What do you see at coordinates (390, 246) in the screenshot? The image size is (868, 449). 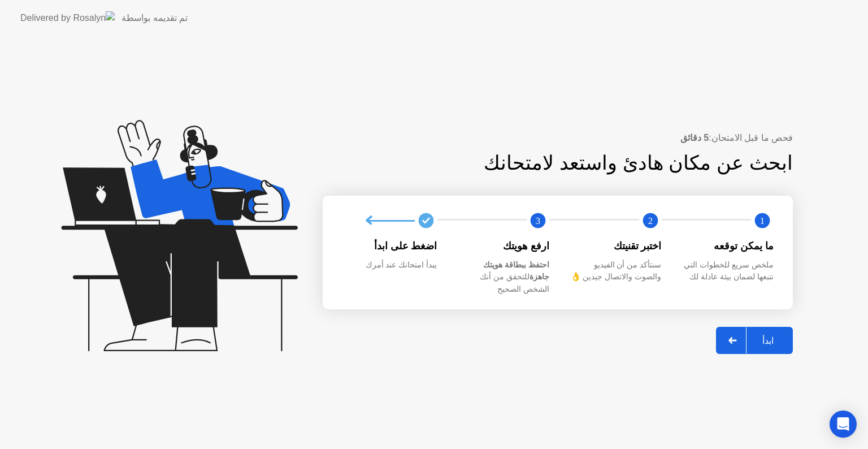 I see `div: اضغط على ابدأ` at bounding box center [390, 246].